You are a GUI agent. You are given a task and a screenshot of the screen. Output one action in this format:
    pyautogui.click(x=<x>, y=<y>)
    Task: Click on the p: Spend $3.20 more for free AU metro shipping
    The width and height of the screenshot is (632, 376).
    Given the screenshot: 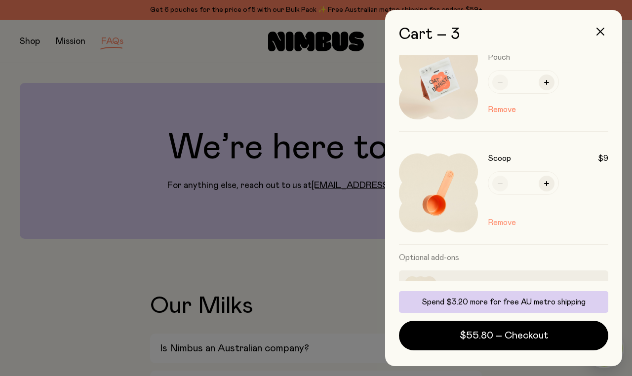 What is the action you would take?
    pyautogui.click(x=504, y=302)
    